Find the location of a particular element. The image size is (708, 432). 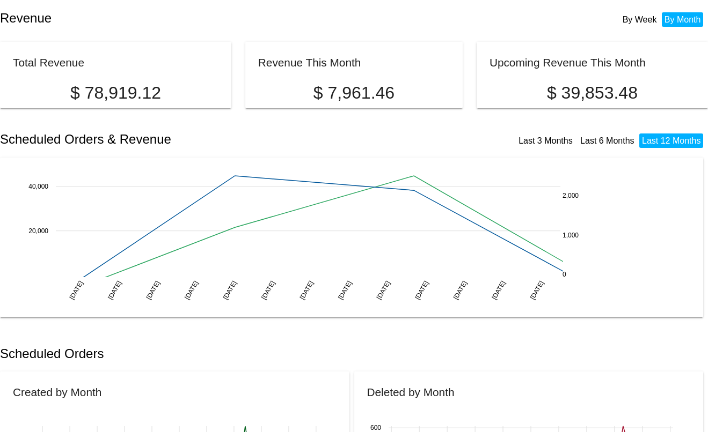

li: By Month is located at coordinates (683, 19).